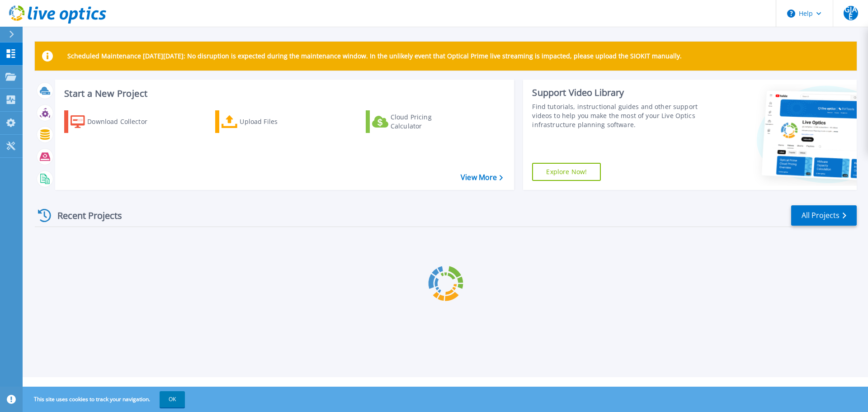 The image size is (868, 412). Describe the element at coordinates (114, 122) in the screenshot. I see `a: Download Collector` at that location.